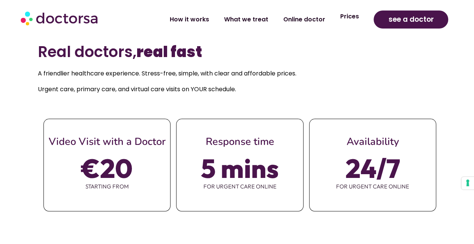 This screenshot has width=474, height=244. What do you see at coordinates (107, 186) in the screenshot?
I see `span: starting from` at bounding box center [107, 186].